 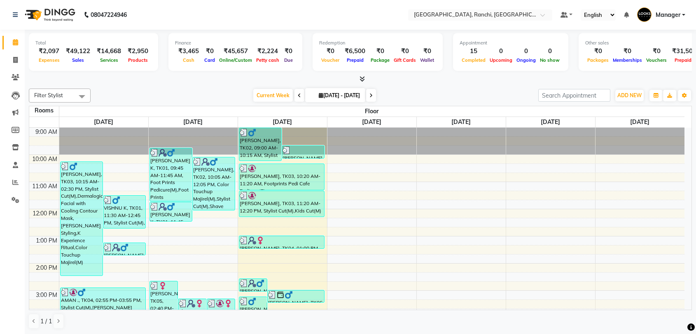 I want to click on span: Prepaid, so click(x=355, y=60).